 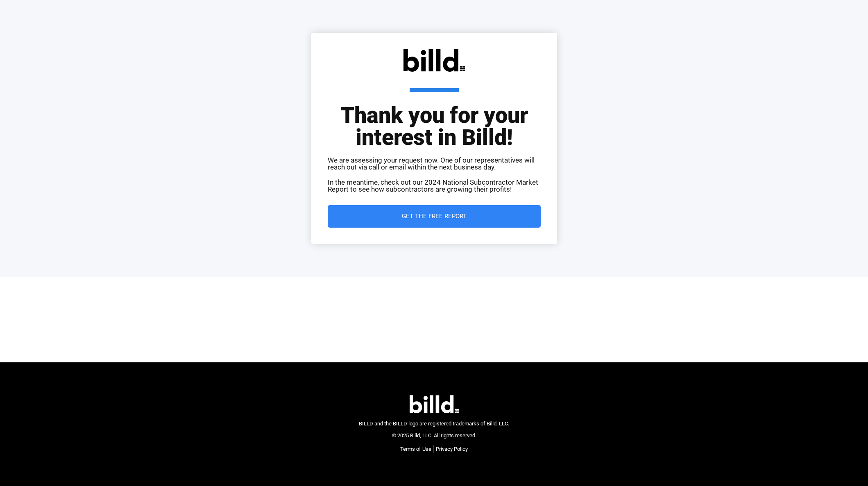 I want to click on a: Terms of Use, so click(x=416, y=449).